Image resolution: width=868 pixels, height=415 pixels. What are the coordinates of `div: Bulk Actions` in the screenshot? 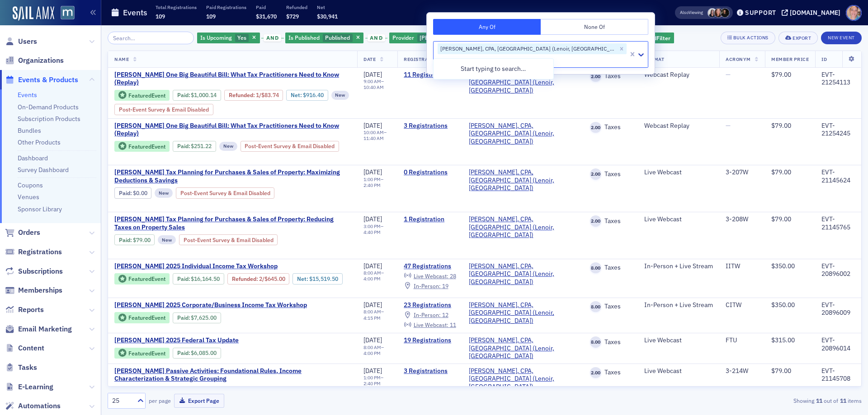 It's located at (750, 37).